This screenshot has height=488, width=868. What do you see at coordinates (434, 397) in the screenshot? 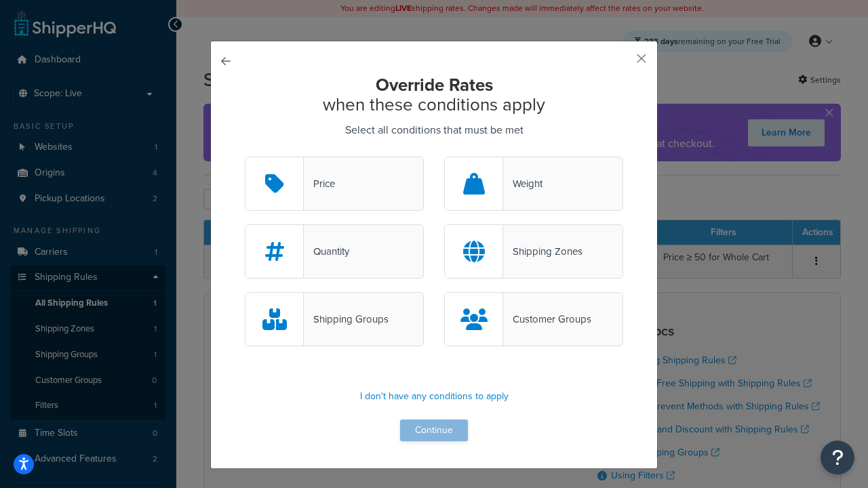
I see `p: I don't have any conditions to apply` at bounding box center [434, 397].